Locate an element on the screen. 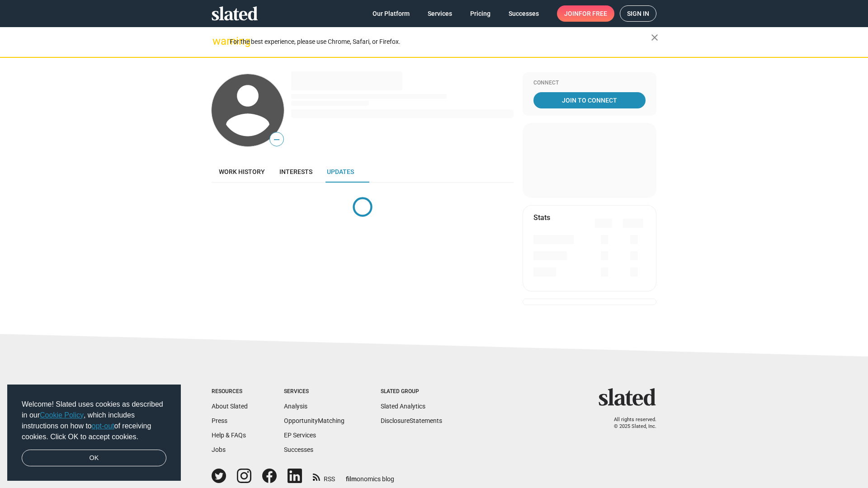 The width and height of the screenshot is (868, 488). span: Sign in is located at coordinates (638, 14).